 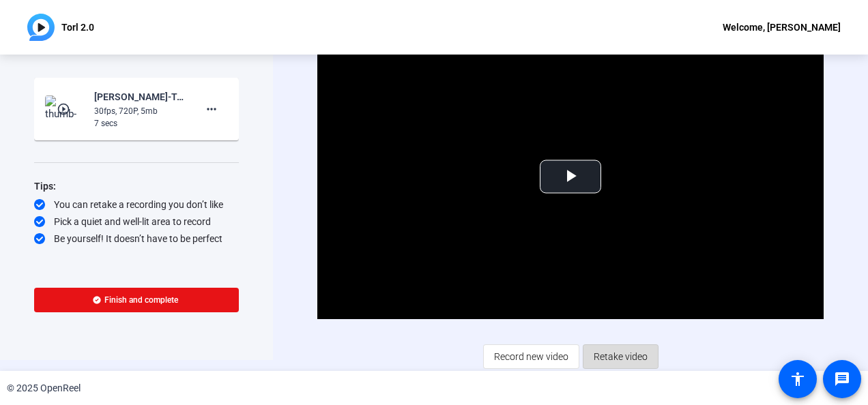 What do you see at coordinates (136, 222) in the screenshot?
I see `div: Pick a quiet and well-lit area to record` at bounding box center [136, 222].